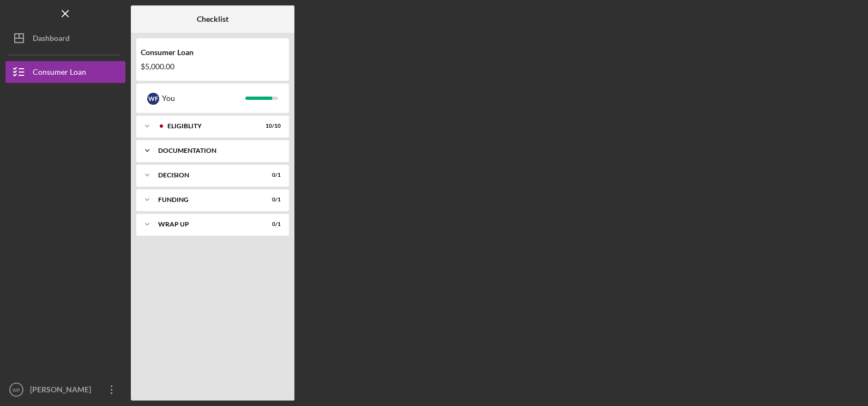  What do you see at coordinates (217, 150) in the screenshot?
I see `div: Documentation` at bounding box center [217, 150].